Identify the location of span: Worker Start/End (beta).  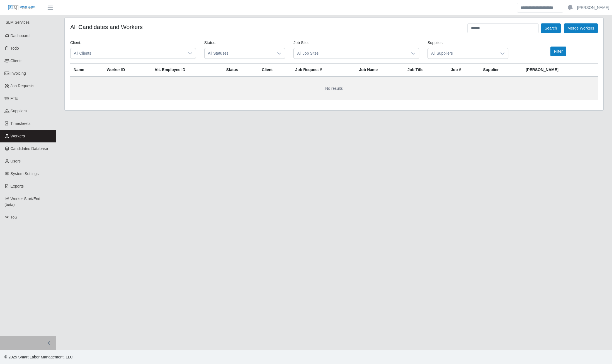
(23, 201).